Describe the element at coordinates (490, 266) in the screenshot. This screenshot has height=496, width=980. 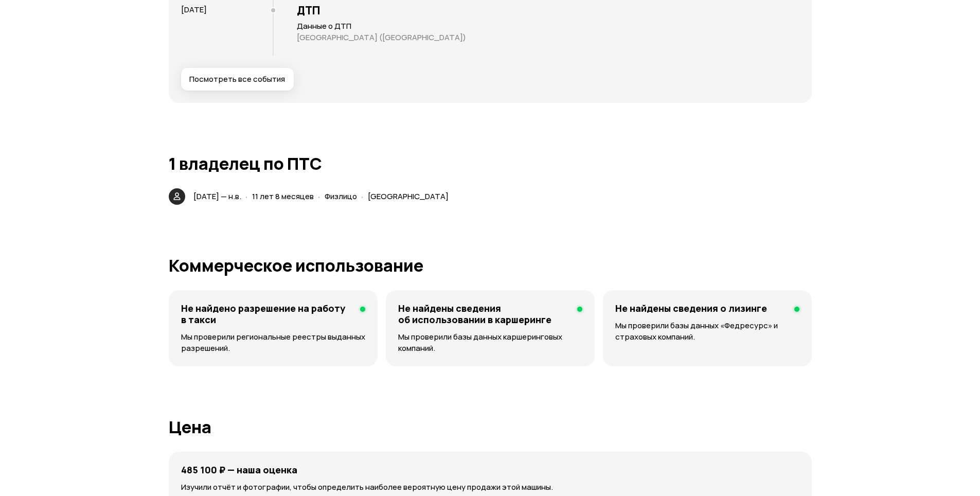
I see `h1: Коммерческое использование` at that location.